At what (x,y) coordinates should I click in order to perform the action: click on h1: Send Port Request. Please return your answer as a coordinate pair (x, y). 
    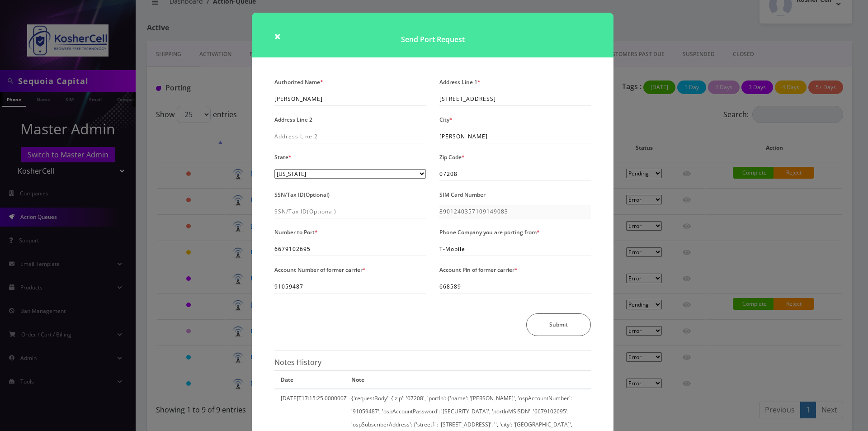
    Looking at the image, I should click on (433, 35).